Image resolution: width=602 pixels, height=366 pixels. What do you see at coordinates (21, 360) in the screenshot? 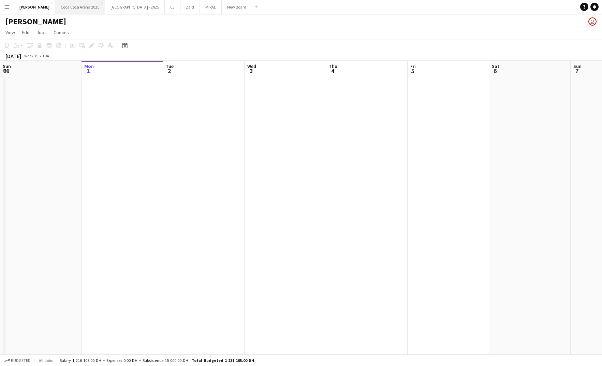
I see `span: Budgeted` at bounding box center [21, 360].